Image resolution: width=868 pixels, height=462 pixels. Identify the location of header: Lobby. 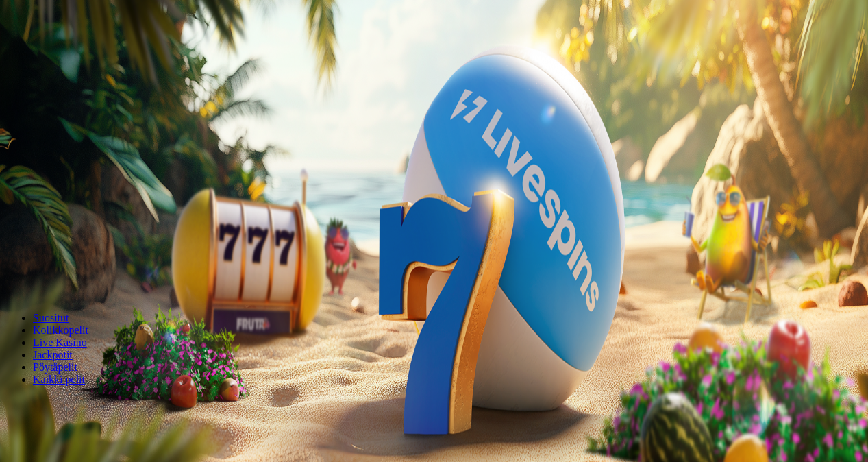
(433, 349).